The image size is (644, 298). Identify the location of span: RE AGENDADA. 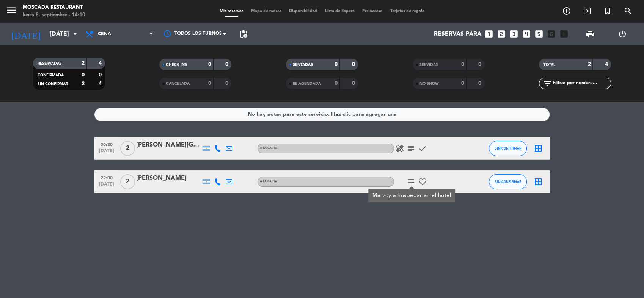
(307, 83).